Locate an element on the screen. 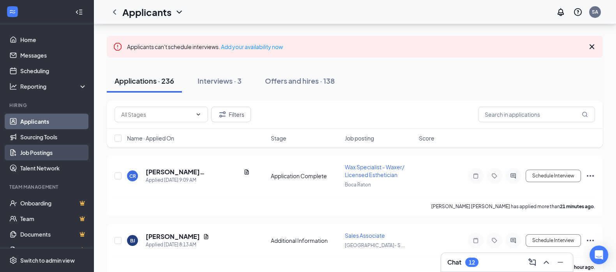 The image size is (616, 272). span: Job posting is located at coordinates (359, 138).